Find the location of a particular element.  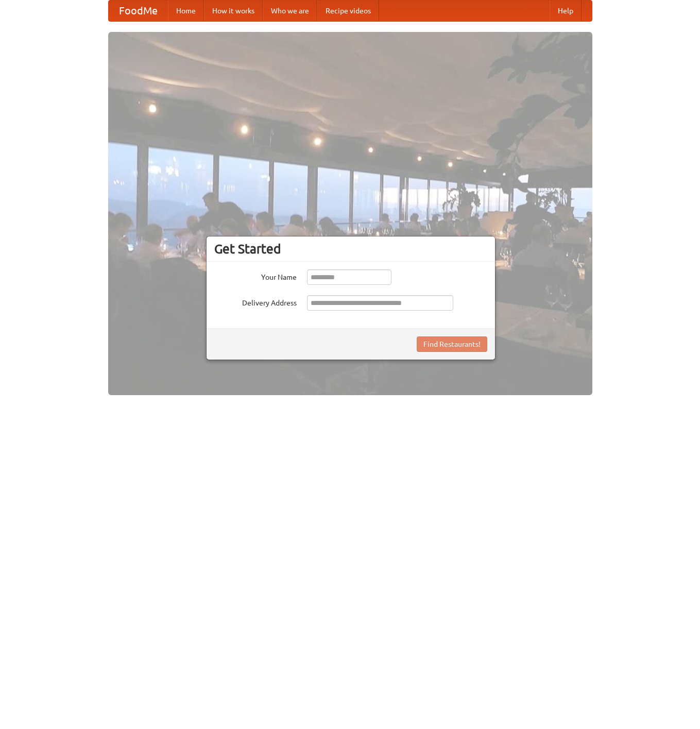

a: How it works is located at coordinates (233, 11).